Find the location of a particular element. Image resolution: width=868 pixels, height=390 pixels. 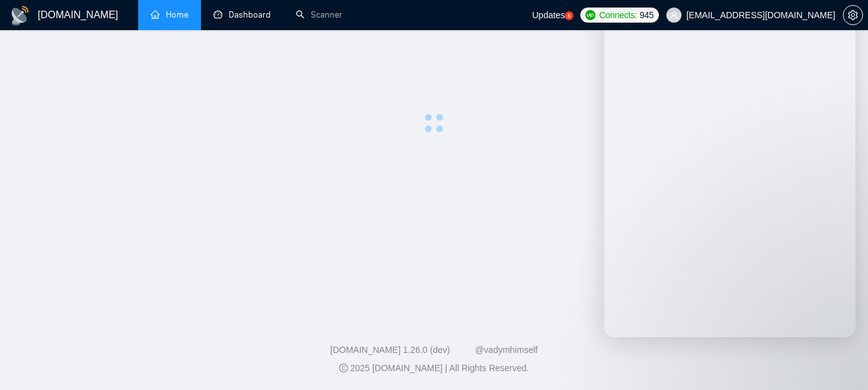

span: Dashboard is located at coordinates (249, 14).